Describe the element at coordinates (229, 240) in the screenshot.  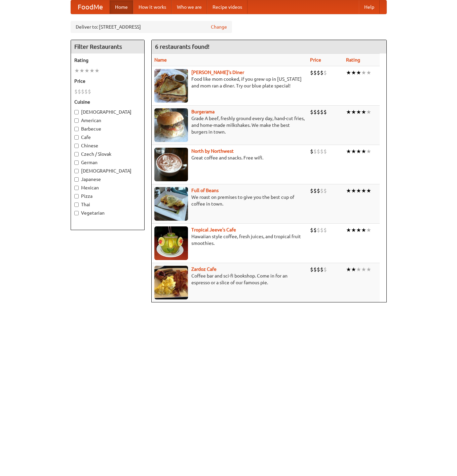
I see `p: Hawaiian style coffee, fresh juices, and tropical fruit smoothies.` at that location.